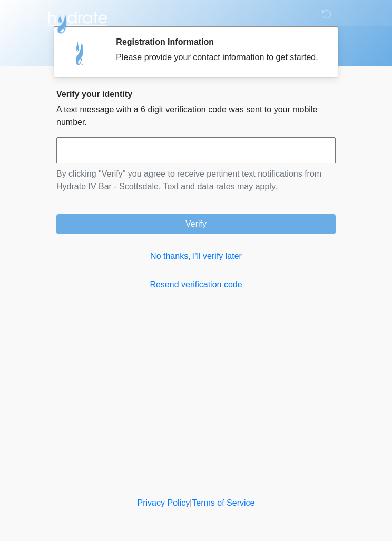 This screenshot has height=541, width=392. I want to click on img: Agent Avatar, so click(80, 53).